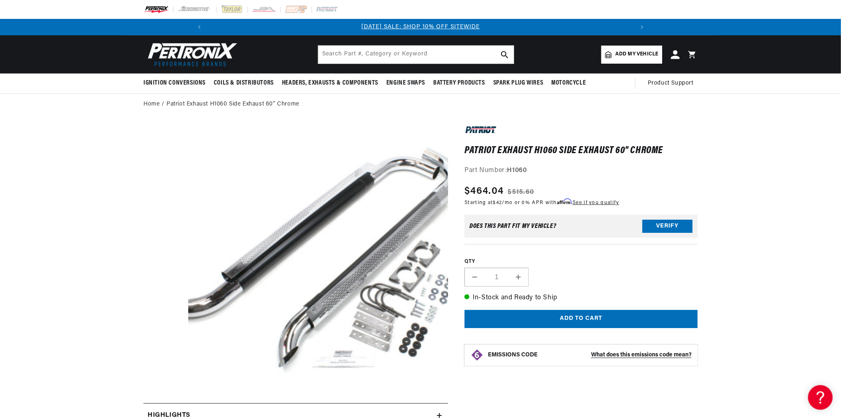 Image resolution: width=841 pixels, height=418 pixels. Describe the element at coordinates (199, 27) in the screenshot. I see `button: Translation missing: en.sections.announcements.previous_announcement` at that location.